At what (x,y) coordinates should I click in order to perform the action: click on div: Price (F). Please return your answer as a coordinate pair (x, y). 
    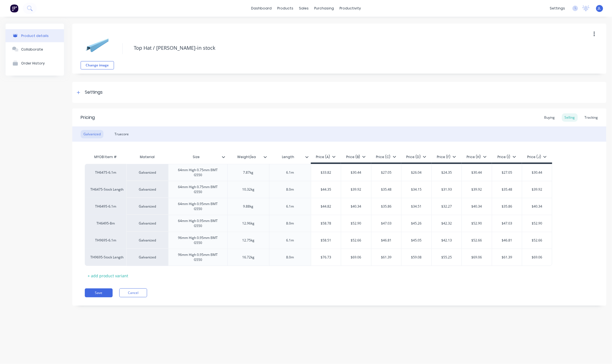
    Looking at the image, I should click on (446, 157).